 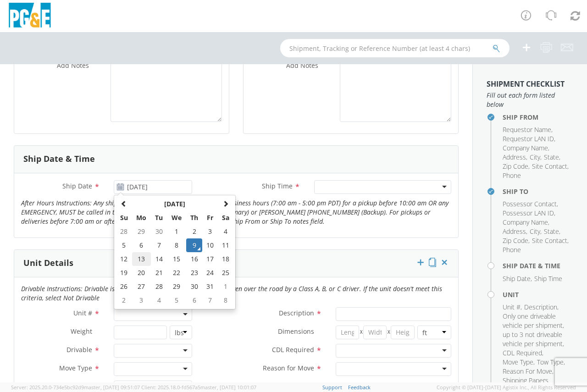 What do you see at coordinates (210, 245) in the screenshot?
I see `td: 10` at bounding box center [210, 245].